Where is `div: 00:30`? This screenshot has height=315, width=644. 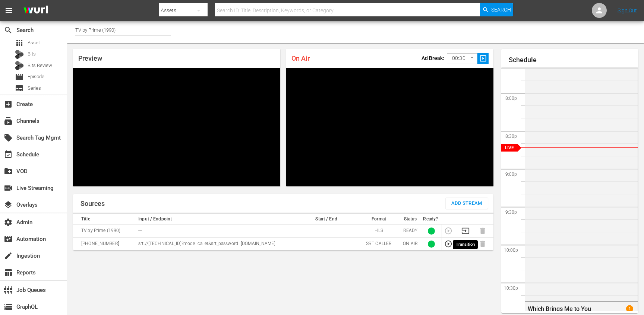 div: 00:30 is located at coordinates (462, 58).